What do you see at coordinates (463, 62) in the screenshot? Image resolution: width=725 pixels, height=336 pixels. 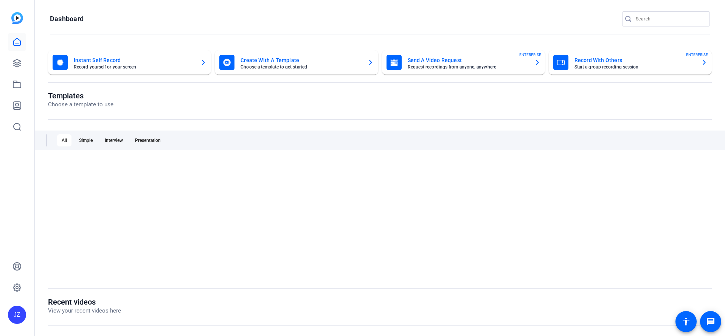 I see `button: Send A Video RequestRequest recordings from anyone, anywhereENTERPRISE` at bounding box center [463, 62].